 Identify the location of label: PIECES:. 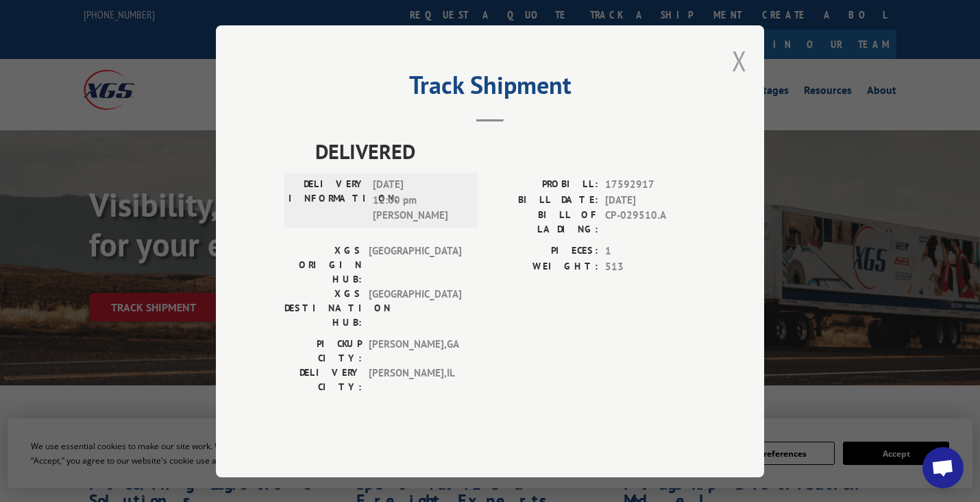
(545, 251).